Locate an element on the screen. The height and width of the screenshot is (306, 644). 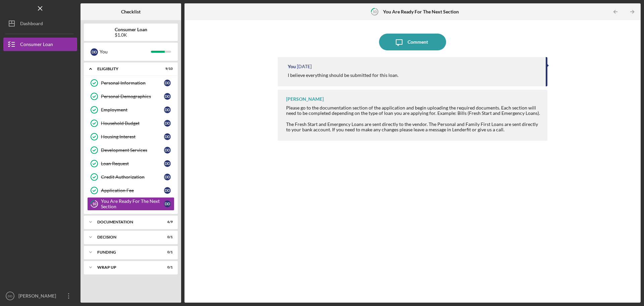
a: 10You Are Ready For The Next SectionDD is located at coordinates (131, 204).